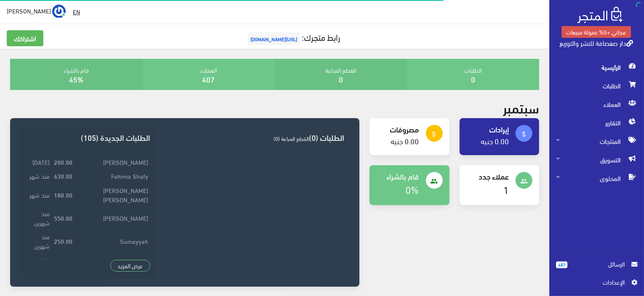  Describe the element at coordinates (63, 218) in the screenshot. I see `strong: 550.00` at that location.